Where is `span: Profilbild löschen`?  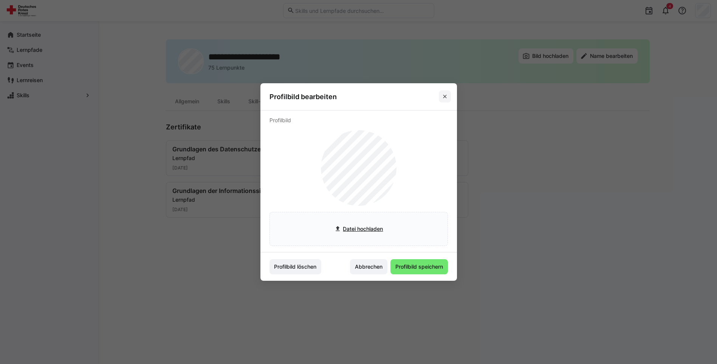
span: Profilbild löschen is located at coordinates (295, 266).